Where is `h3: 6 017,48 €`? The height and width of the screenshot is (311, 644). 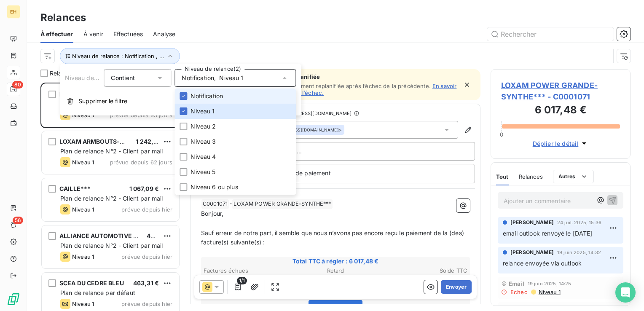 h3: 6 017,48 € is located at coordinates (560, 111).